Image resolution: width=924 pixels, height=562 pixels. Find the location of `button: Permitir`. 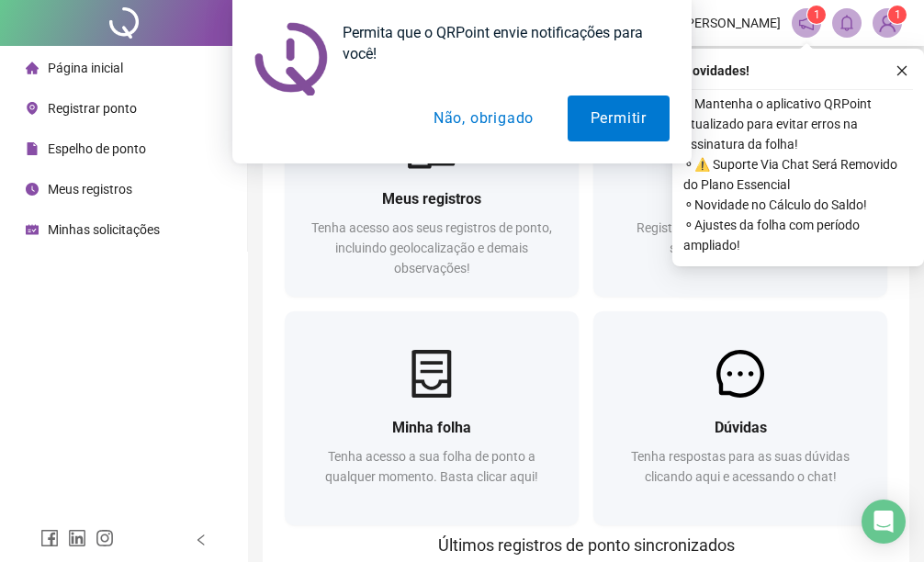

button: Permitir is located at coordinates (618, 119).